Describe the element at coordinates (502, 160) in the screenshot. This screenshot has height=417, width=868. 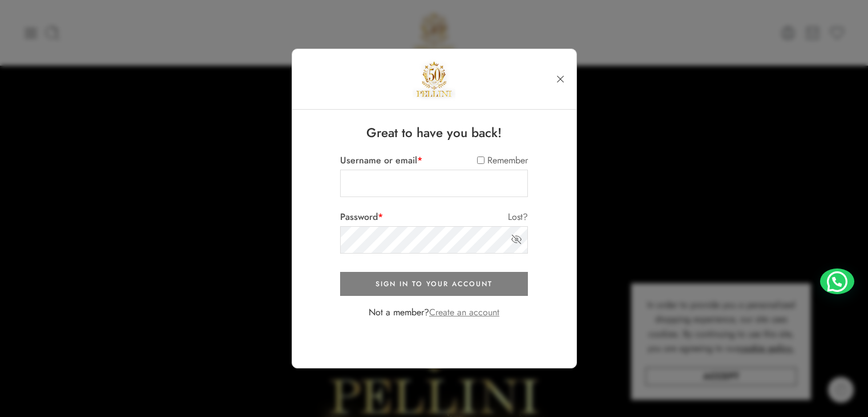
I see `label: Remember` at that location.